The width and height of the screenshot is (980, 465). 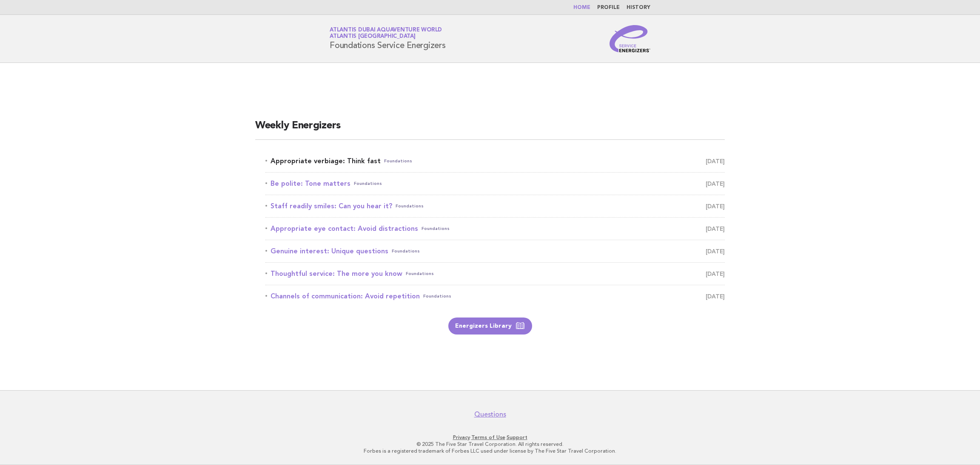 I want to click on h1: Foundations Service Energizers, so click(x=387, y=39).